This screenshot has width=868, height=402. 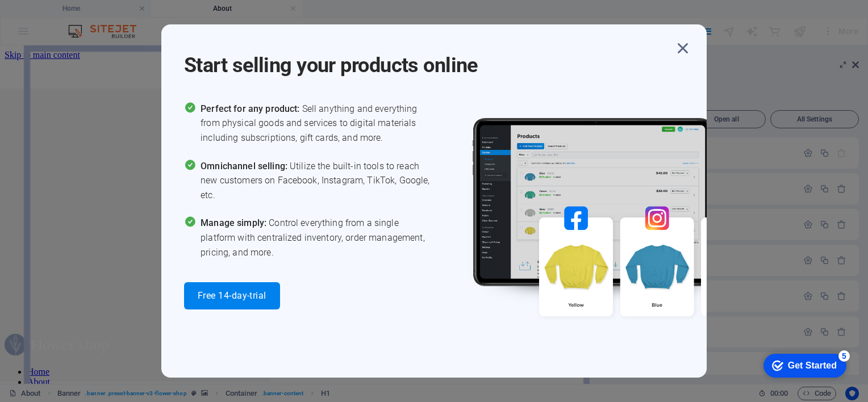 I want to click on span: Utilize the built-in tools to reach new customers on Facebook, Instagram, TikTok, Google, etc., so click(x=317, y=181).